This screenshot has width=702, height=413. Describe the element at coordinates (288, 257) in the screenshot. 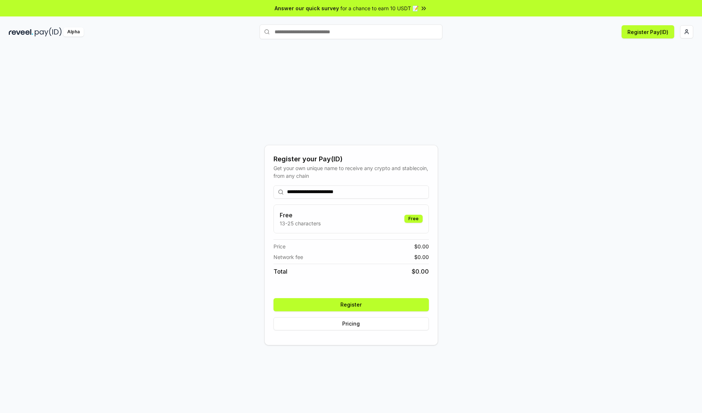

I see `span: Network fee` at that location.